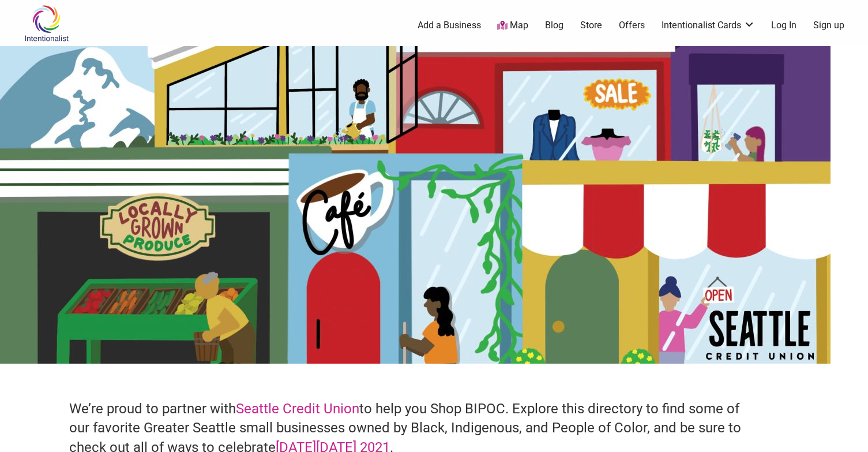 This screenshot has width=868, height=452. What do you see at coordinates (784, 25) in the screenshot?
I see `a: Log In` at bounding box center [784, 25].